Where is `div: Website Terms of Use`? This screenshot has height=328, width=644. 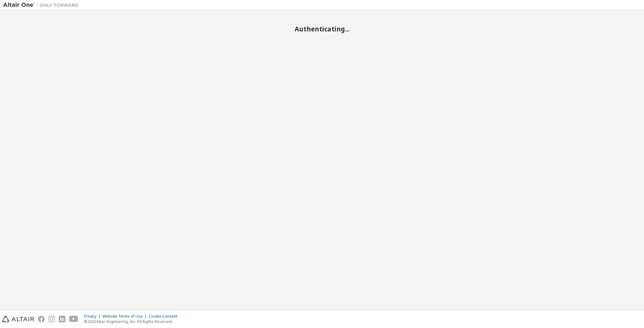
div: Website Terms of Use is located at coordinates (125, 316).